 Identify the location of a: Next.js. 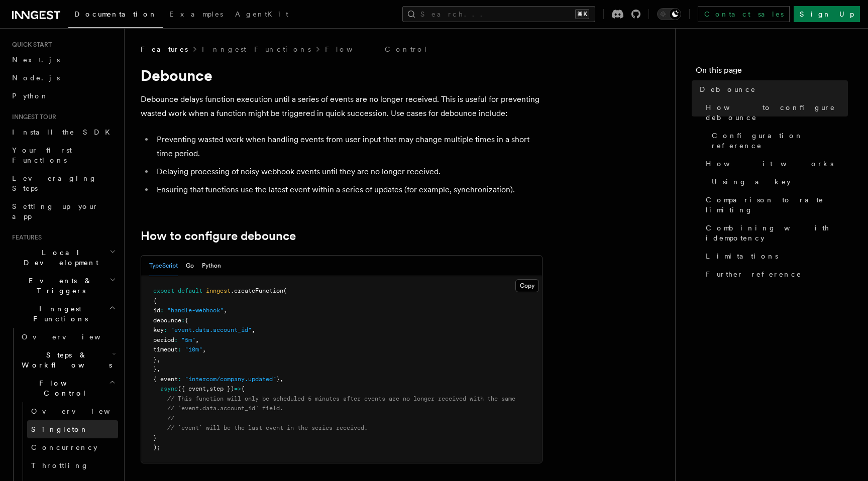
(62, 59).